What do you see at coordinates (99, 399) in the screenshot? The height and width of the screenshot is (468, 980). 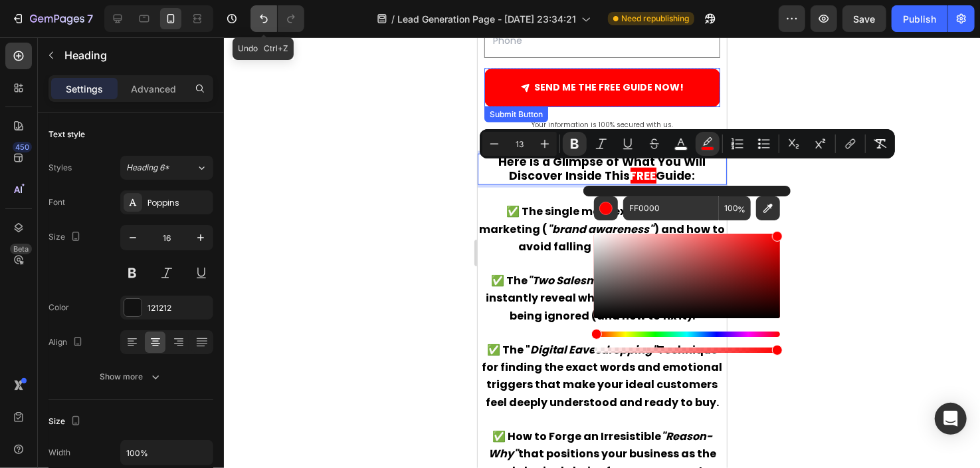 I see `strong: ✅ How to Forge an Irresistible` at bounding box center [99, 399].